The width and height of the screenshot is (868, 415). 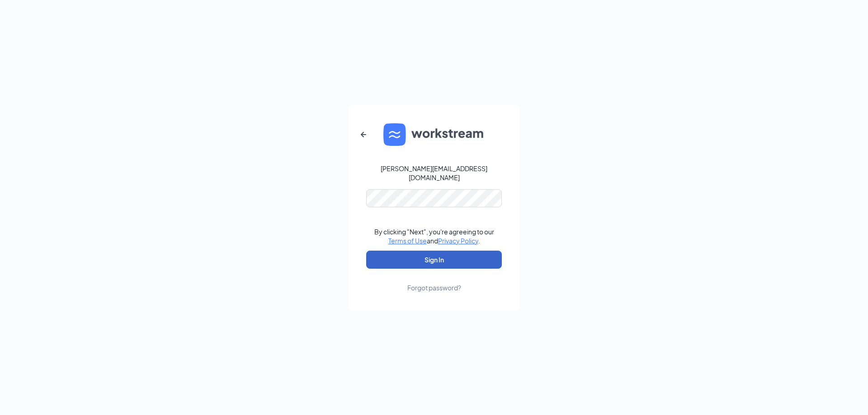 What do you see at coordinates (364, 135) in the screenshot?
I see `button: ArrowLeftNew` at bounding box center [364, 135].